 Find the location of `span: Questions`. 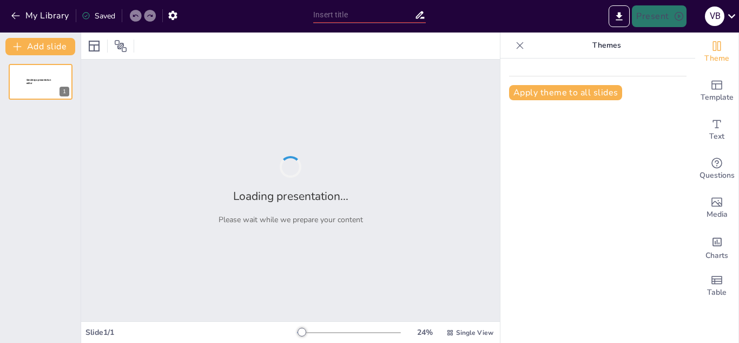

span: Questions is located at coordinates (717, 175).